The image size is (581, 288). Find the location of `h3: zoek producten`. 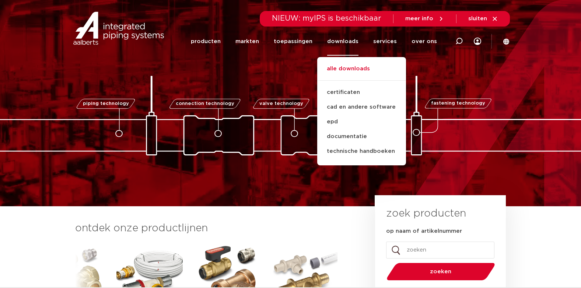

h3: zoek producten is located at coordinates (426, 214).